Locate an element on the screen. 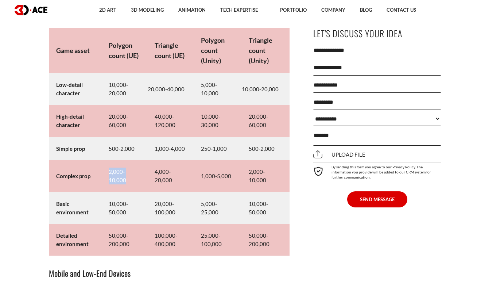 The width and height of the screenshot is (477, 283). td: 20,000-40,000 is located at coordinates (170, 89).